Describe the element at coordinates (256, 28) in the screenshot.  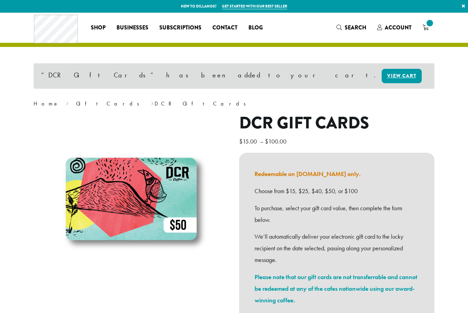
I see `span: Blog` at that location.